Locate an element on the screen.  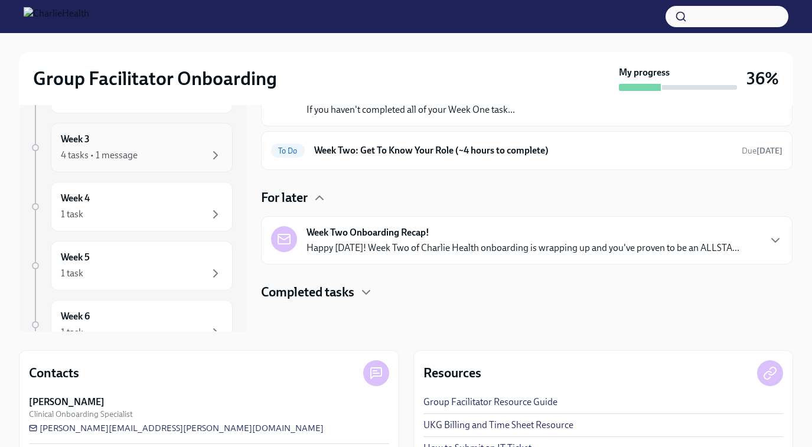
h6: Week 6 is located at coordinates (75, 317).